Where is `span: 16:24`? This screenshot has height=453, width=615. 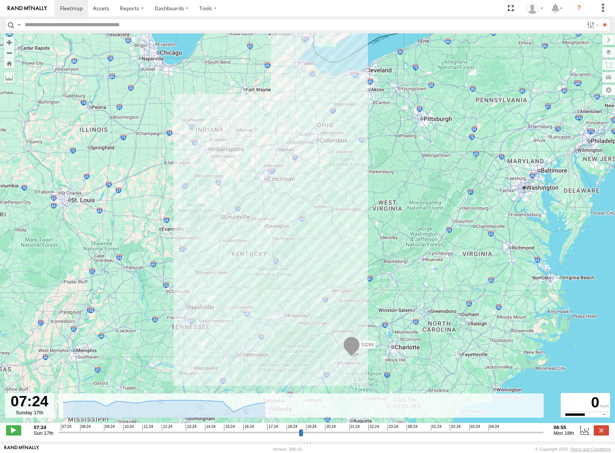
span: 16:24 is located at coordinates (249, 427).